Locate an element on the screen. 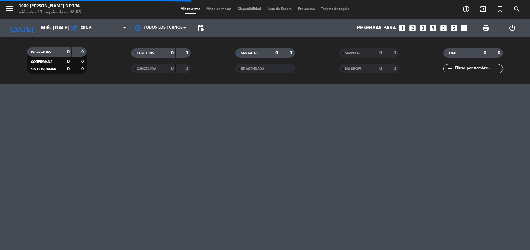 This screenshot has height=250, width=530. span: SIN CONFIRMAR is located at coordinates (43, 69).